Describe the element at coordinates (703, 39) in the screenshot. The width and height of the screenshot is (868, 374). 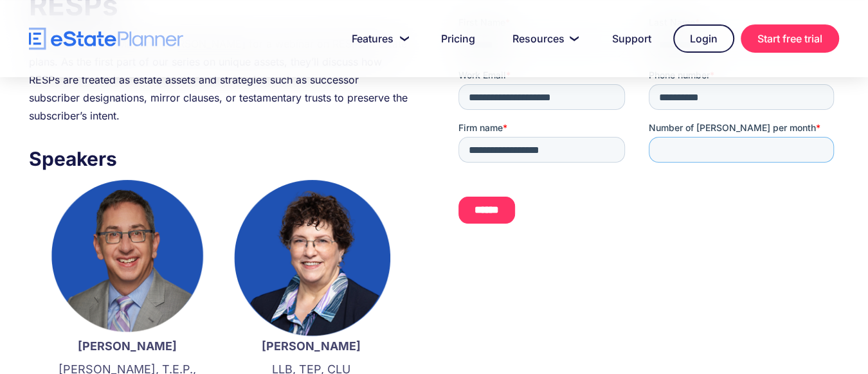
I see `a: Login` at that location.